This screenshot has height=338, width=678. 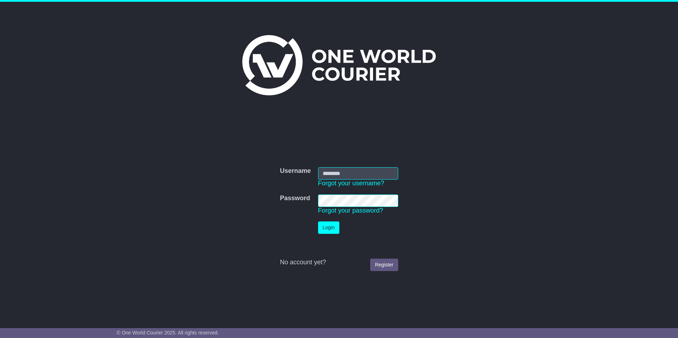 What do you see at coordinates (351, 183) in the screenshot?
I see `a: Forgot your username?` at bounding box center [351, 183].